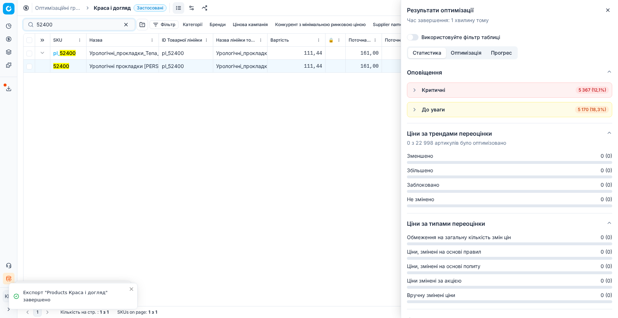 The width and height of the screenshot is (618, 318). What do you see at coordinates (131, 289) in the screenshot?
I see `button: Close toast` at bounding box center [131, 289].